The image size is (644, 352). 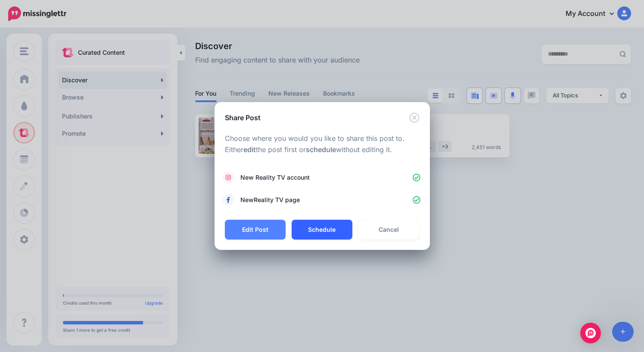 I want to click on a: Cancel, so click(x=388, y=229).